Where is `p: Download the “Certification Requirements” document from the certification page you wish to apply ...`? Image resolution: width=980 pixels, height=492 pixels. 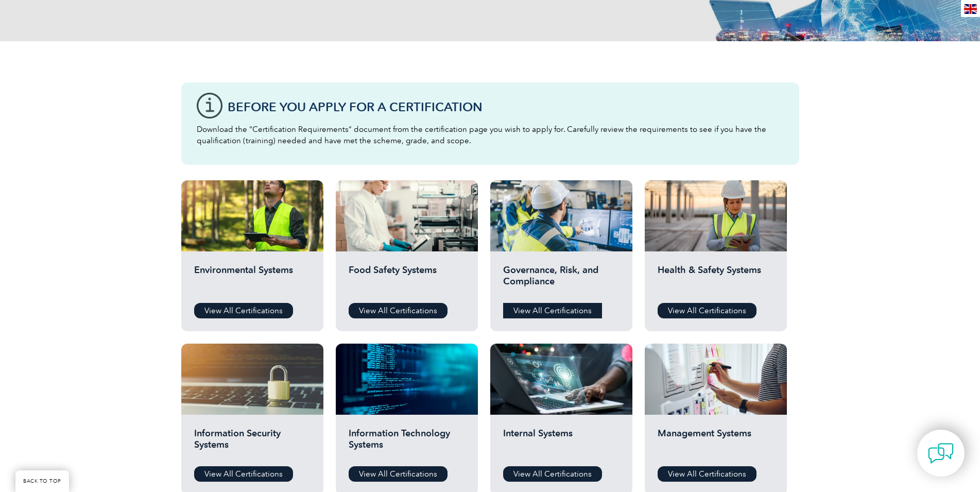 p: Download the “Certification Requirements” document from the certification page you wish to apply ... is located at coordinates (490, 135).